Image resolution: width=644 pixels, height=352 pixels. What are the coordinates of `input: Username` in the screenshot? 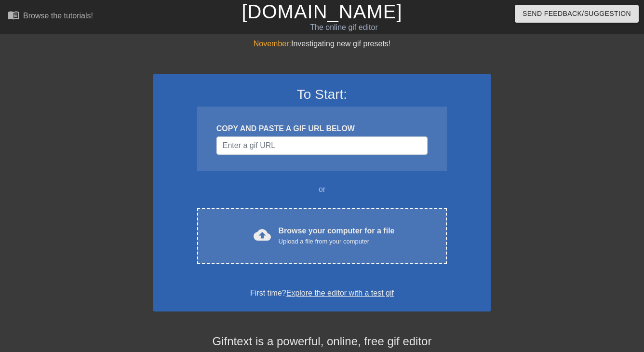 It's located at (322, 145).